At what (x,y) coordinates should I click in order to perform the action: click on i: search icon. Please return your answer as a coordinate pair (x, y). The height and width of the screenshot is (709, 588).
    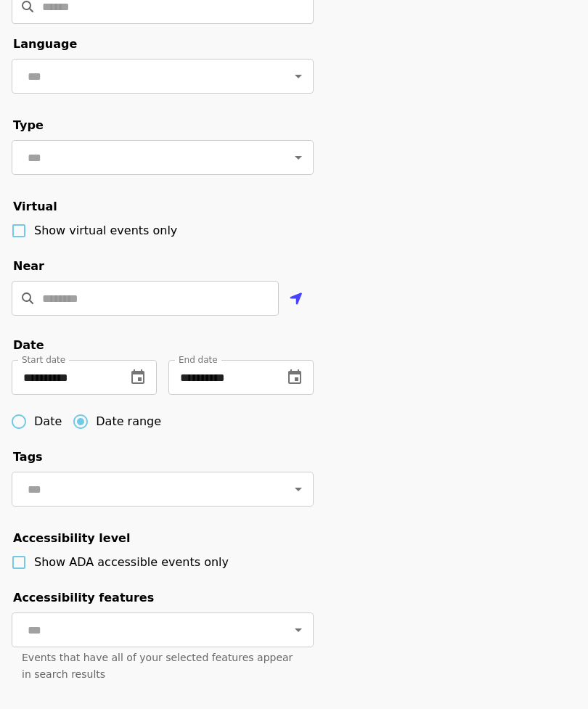
    Looking at the image, I should click on (27, 298).